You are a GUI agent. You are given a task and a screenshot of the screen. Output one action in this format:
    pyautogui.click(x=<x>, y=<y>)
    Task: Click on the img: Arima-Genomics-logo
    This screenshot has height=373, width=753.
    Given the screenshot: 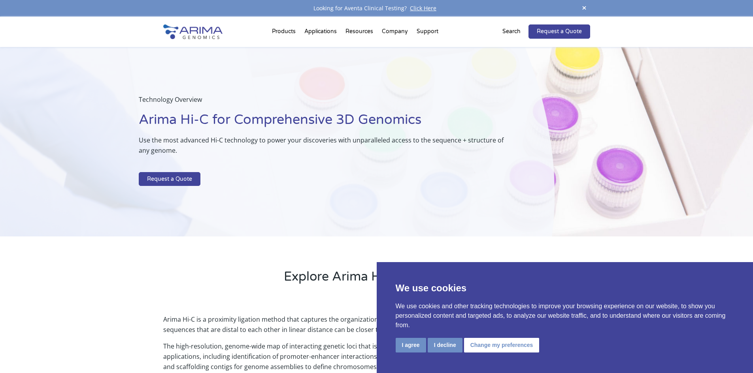 What is the action you would take?
    pyautogui.click(x=193, y=32)
    